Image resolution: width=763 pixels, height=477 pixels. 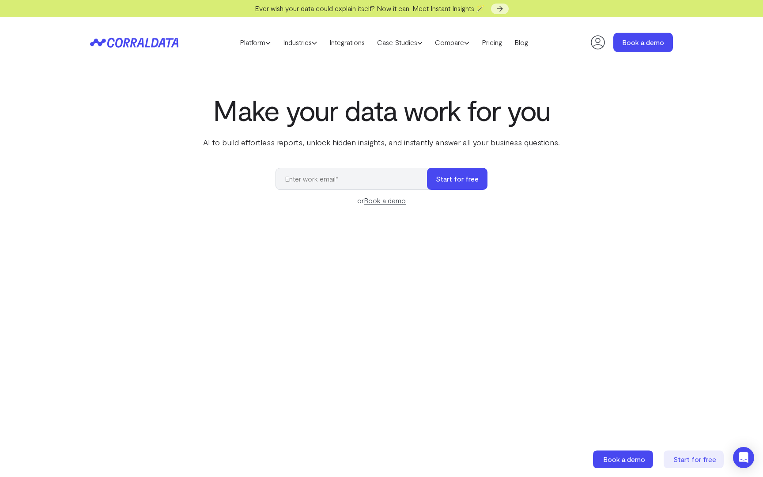 I want to click on span: Ever wish your data could explain itself? Now it can. Meet Instant Insights 🪄, so click(x=370, y=8).